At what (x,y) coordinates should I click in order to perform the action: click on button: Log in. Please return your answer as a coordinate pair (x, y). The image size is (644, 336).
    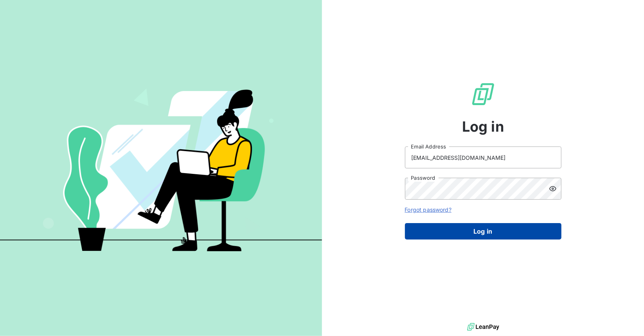
    Looking at the image, I should click on (483, 232).